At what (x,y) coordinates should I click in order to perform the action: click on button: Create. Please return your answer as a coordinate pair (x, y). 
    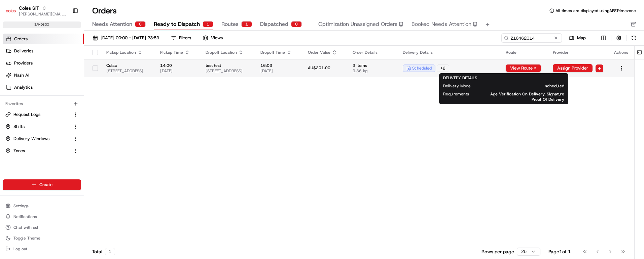
    Looking at the image, I should click on (42, 185).